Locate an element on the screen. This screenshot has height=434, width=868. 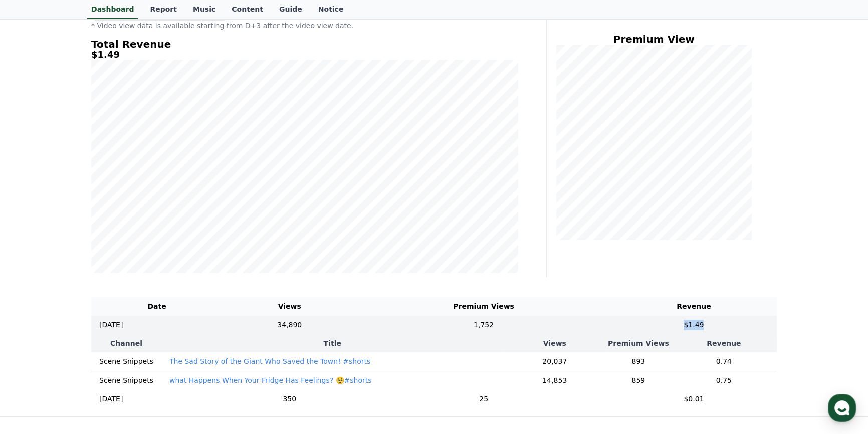
span: Settings is located at coordinates (160, 337).